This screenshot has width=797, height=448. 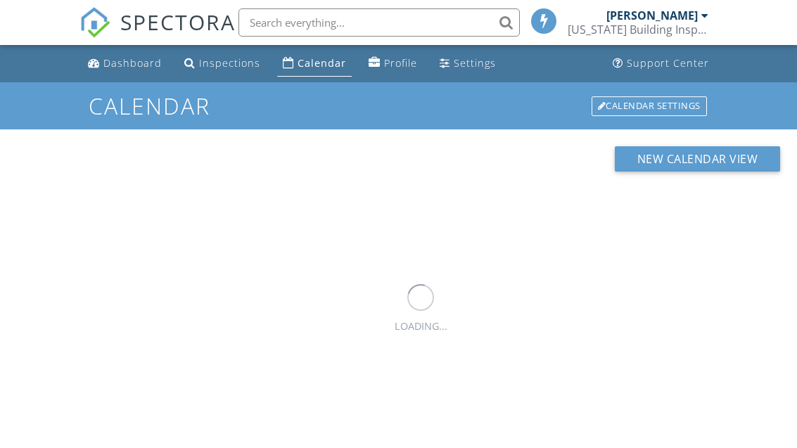 I want to click on a: Support Center, so click(x=661, y=63).